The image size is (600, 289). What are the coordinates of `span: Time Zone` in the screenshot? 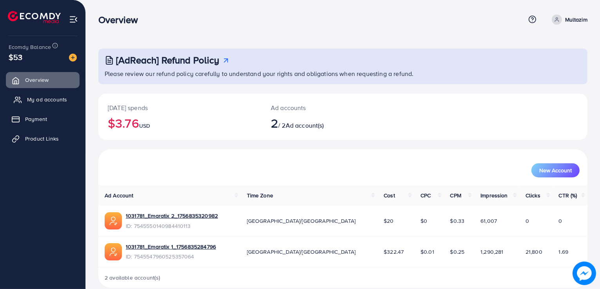 It's located at (260, 196).